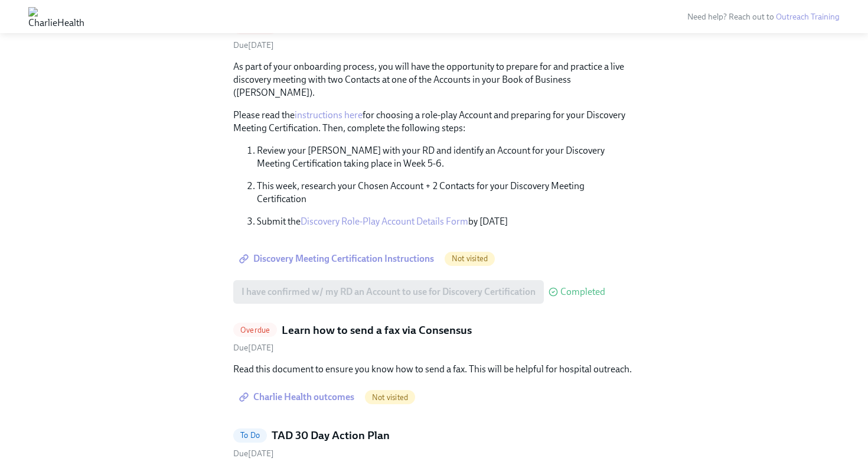 Image resolution: width=868 pixels, height=471 pixels. I want to click on img: CharlieHealth, so click(56, 16).